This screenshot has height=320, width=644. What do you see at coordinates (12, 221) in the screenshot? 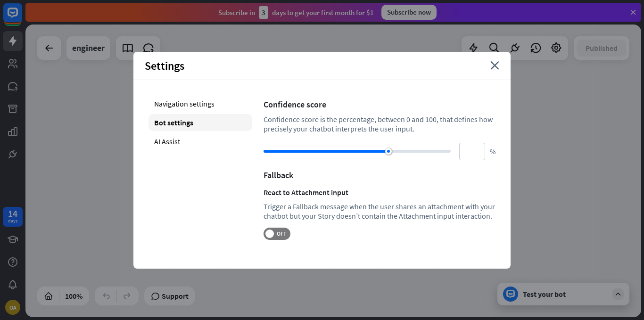
I see `div: days` at bounding box center [12, 221].